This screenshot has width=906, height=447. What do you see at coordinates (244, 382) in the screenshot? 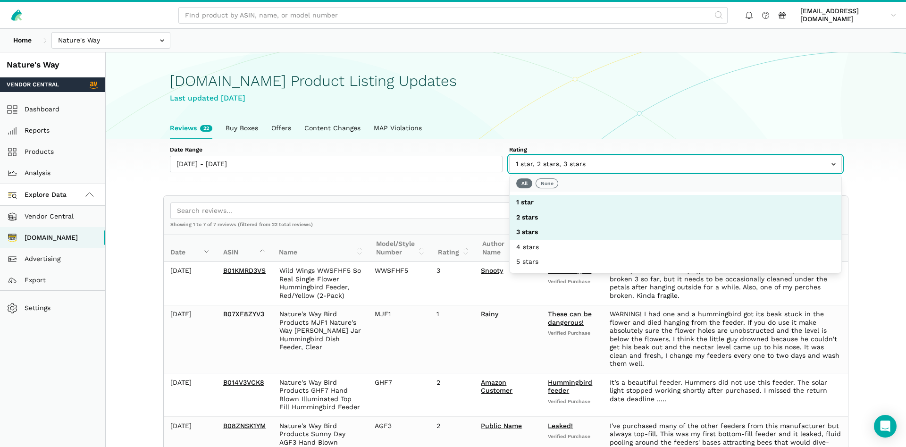
I see `a: B014V3VCK8` at bounding box center [244, 382].